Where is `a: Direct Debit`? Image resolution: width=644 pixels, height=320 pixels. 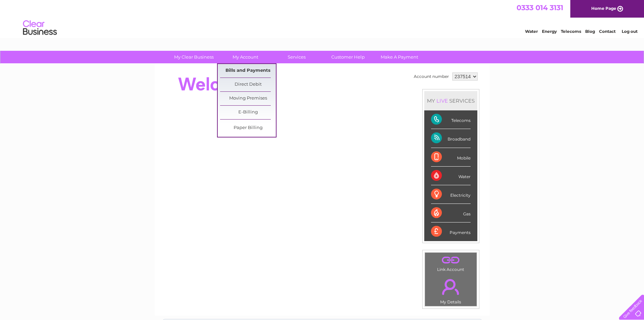 a: Direct Debit is located at coordinates (248, 85).